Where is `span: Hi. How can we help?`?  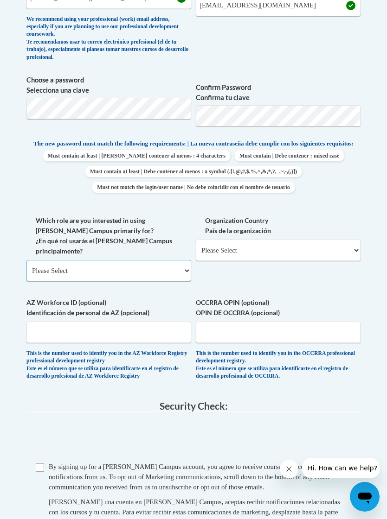 span: Hi. How can we help? is located at coordinates (40, 10).